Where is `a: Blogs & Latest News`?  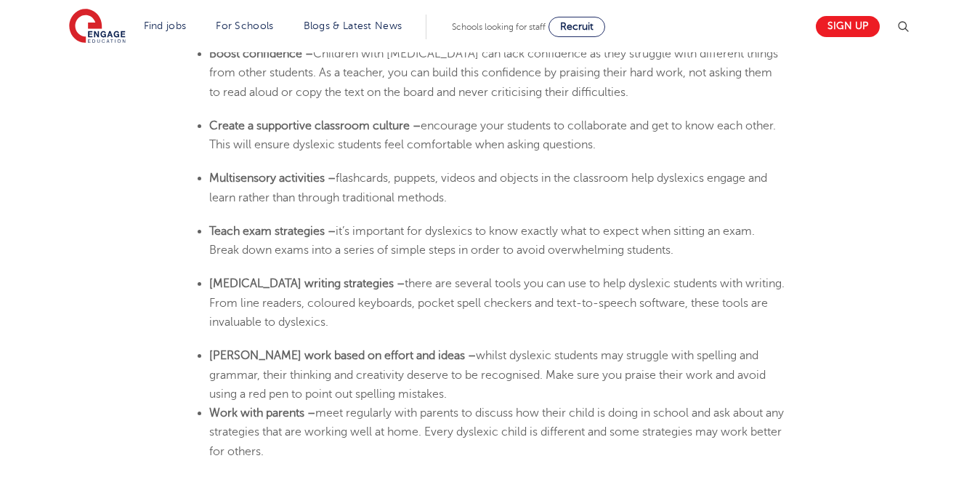 a: Blogs & Latest News is located at coordinates (353, 25).